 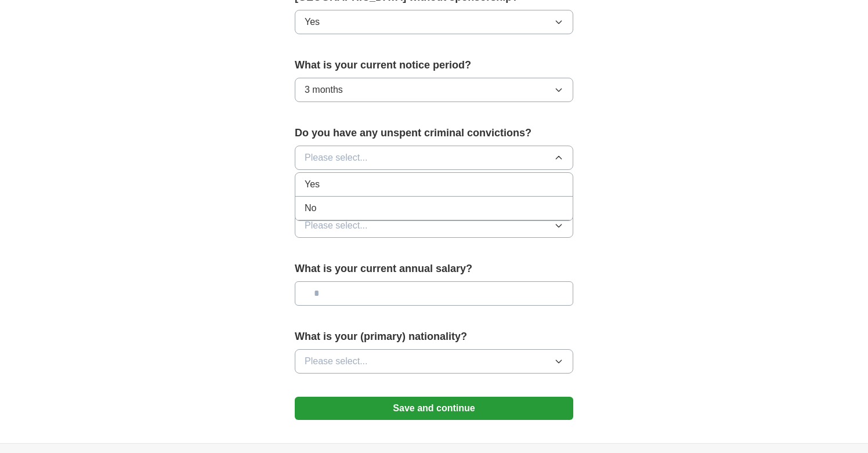 What do you see at coordinates (434, 90) in the screenshot?
I see `button: 3 months` at bounding box center [434, 90].